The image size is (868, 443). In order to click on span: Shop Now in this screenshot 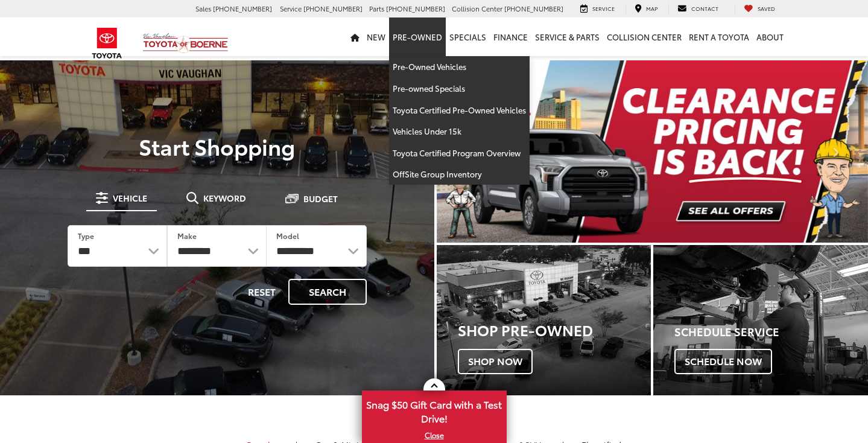, I will do `click(495, 362)`.